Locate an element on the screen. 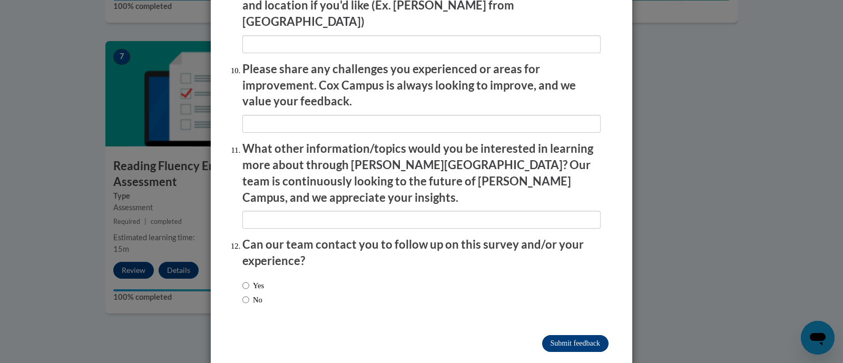  p: Please share any challenges you experienced or areas for improvement. Cox Campus is always lookin... is located at coordinates (422, 85).